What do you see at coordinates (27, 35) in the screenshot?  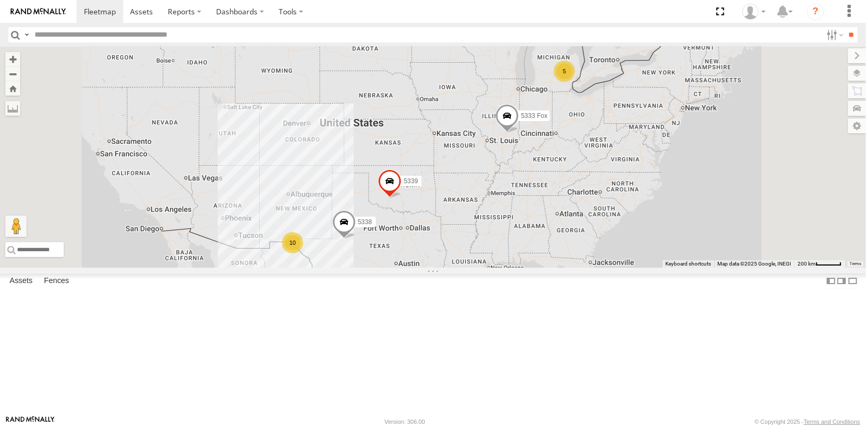 I see `label: Search Query` at bounding box center [27, 35].